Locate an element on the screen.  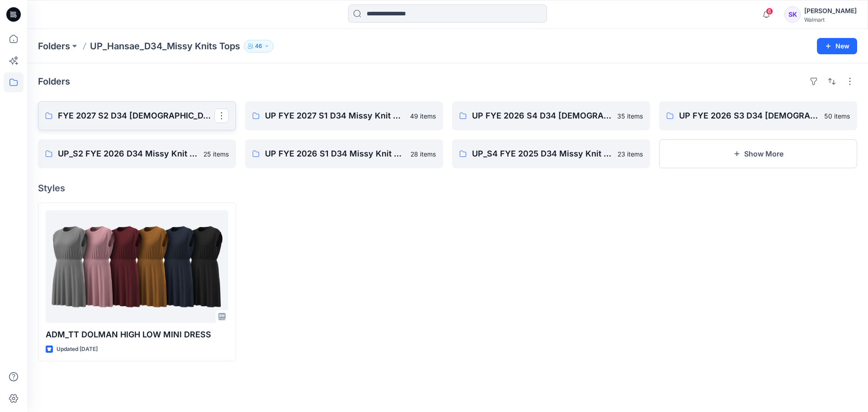
p: Folders is located at coordinates (53, 46).